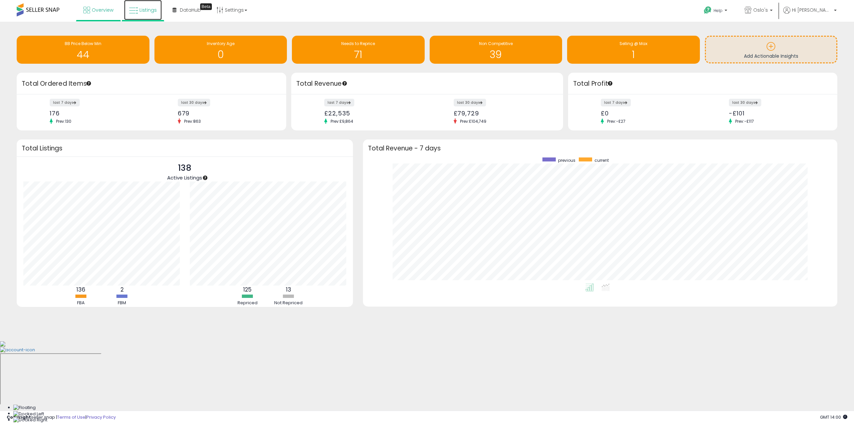 The image size is (854, 424). What do you see at coordinates (473, 121) in the screenshot?
I see `span: Prev: £104,749` at bounding box center [473, 121].